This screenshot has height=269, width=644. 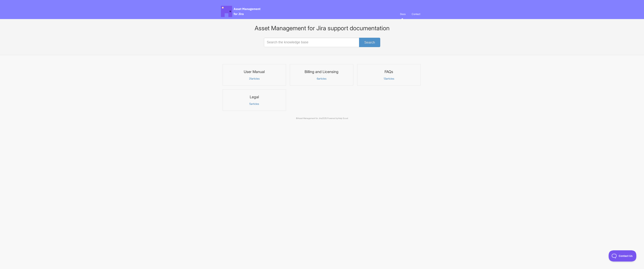 I want to click on input: Search the knowledge base, so click(x=322, y=42).